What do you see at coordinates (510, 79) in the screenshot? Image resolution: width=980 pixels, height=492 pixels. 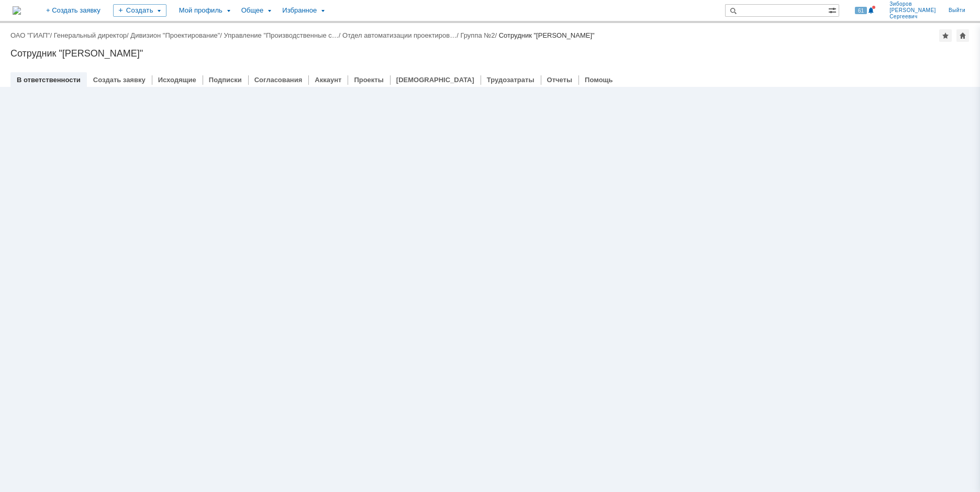 I see `a: Трудозатраты` at bounding box center [510, 79].